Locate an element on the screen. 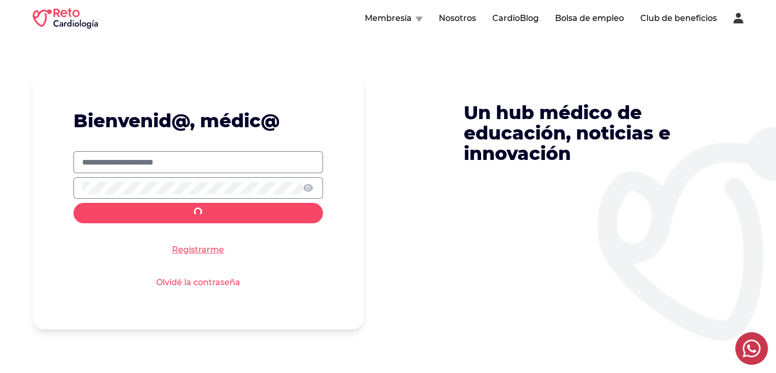 This screenshot has height=373, width=776. h1: Bienvenid@, médic@ is located at coordinates (198, 120).